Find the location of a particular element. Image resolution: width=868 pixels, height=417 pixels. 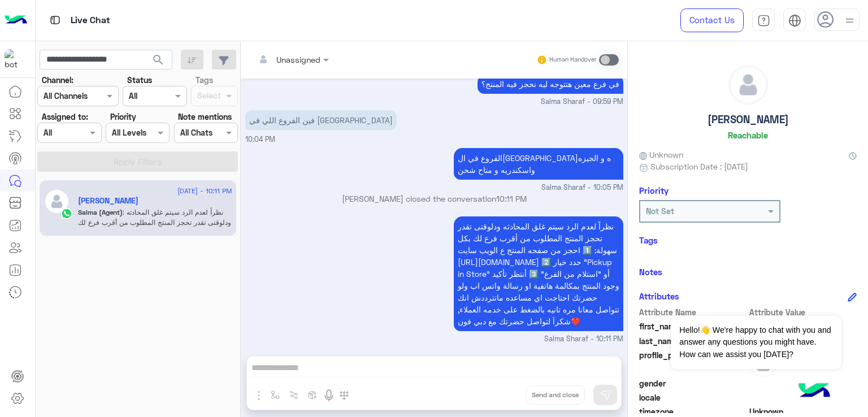

img: profile is located at coordinates (849, 20).